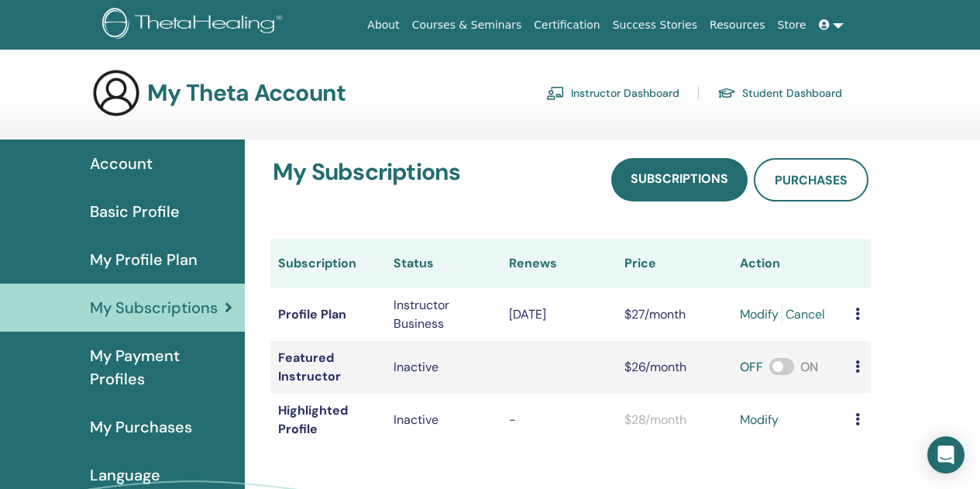 The height and width of the screenshot is (489, 980). Describe the element at coordinates (805, 314) in the screenshot. I see `a: Cancel` at that location.